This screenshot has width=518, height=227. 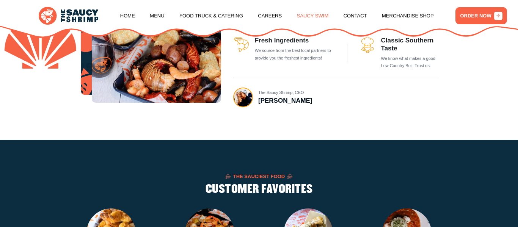 I want to click on img: Author Image, so click(x=243, y=97).